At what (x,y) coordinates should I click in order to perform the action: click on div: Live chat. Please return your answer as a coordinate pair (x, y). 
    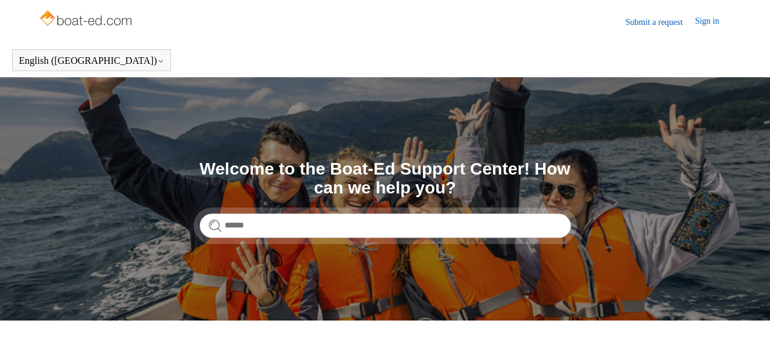
    Looking at the image, I should click on (754, 324).